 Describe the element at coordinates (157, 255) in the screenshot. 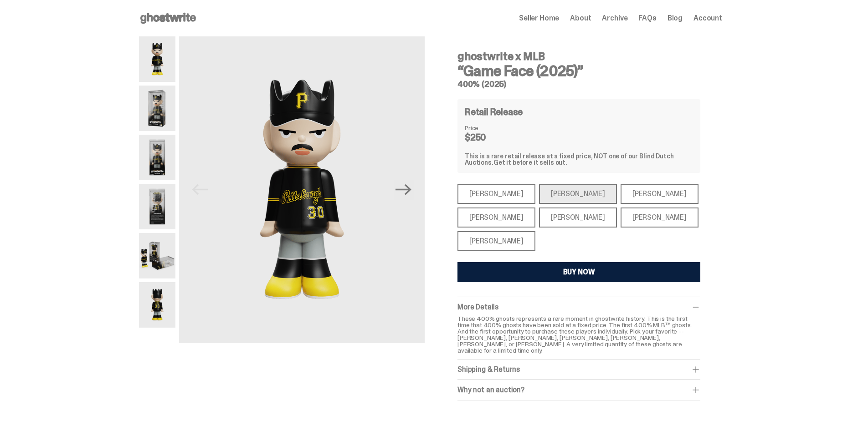

I see `img: 06-ghostwrite-mlb-game-face-hero-skenes-04.png` at that location.